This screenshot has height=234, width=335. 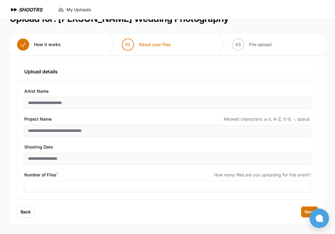 What do you see at coordinates (25, 212) in the screenshot?
I see `span: Back` at bounding box center [25, 212].